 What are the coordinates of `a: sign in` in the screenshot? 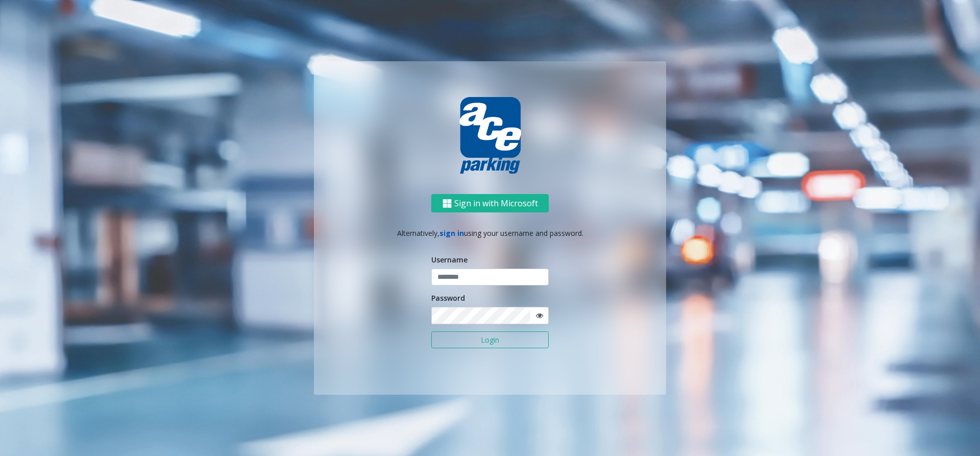 It's located at (452, 233).